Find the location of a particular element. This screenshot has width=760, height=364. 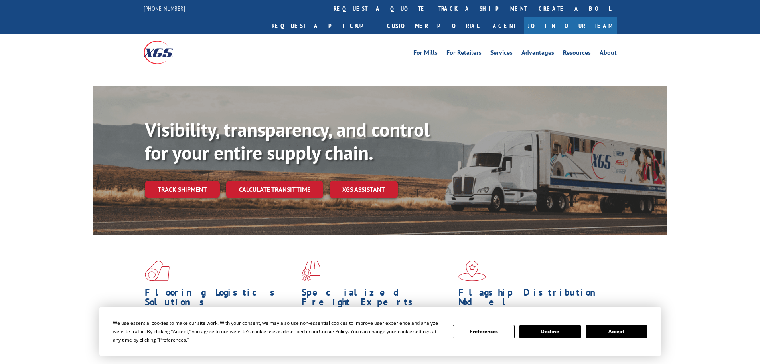

a: For Retailers is located at coordinates (464, 54).